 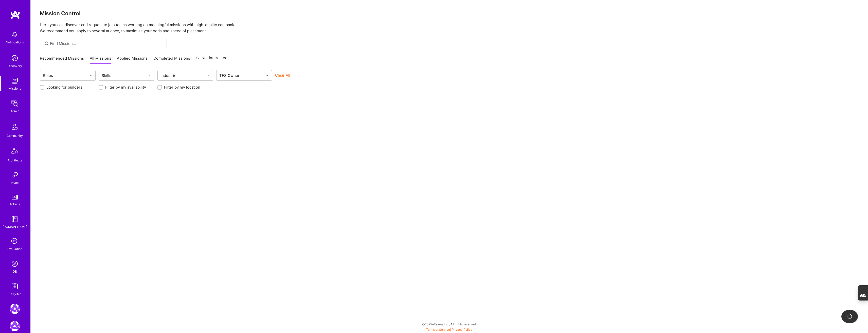 What do you see at coordinates (438, 329) in the screenshot?
I see `a: Terms of Service` at bounding box center [438, 329].